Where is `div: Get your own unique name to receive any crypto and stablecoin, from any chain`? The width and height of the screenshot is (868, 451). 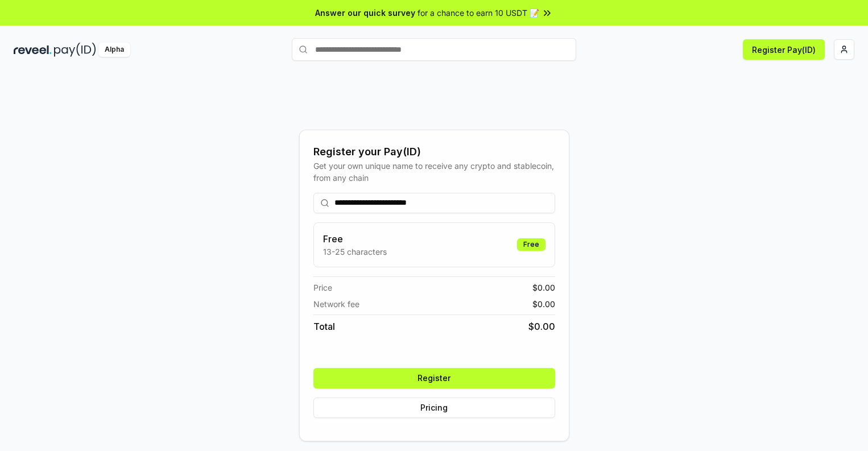
div: Get your own unique name to receive any crypto and stablecoin, from any chain is located at coordinates (434, 172).